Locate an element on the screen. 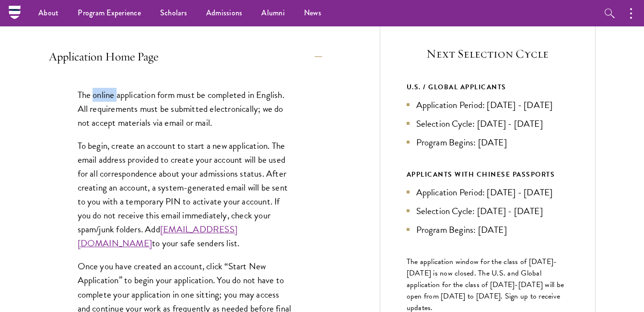  div: APPLICANTS WITH CHINESE PASSPORTS is located at coordinates (488, 174).